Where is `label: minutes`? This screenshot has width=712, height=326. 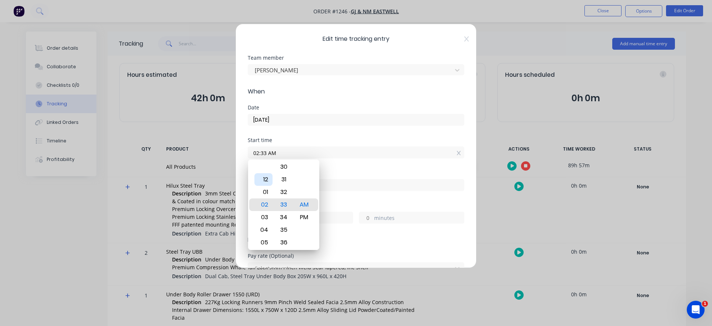
label: minutes is located at coordinates (419, 218).